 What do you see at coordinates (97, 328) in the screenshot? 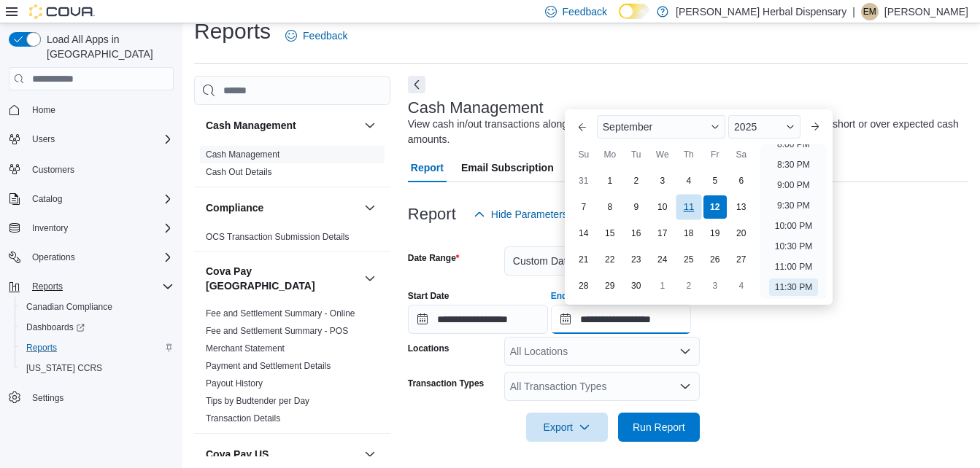
I see `span: Dashboards` at bounding box center [97, 328].